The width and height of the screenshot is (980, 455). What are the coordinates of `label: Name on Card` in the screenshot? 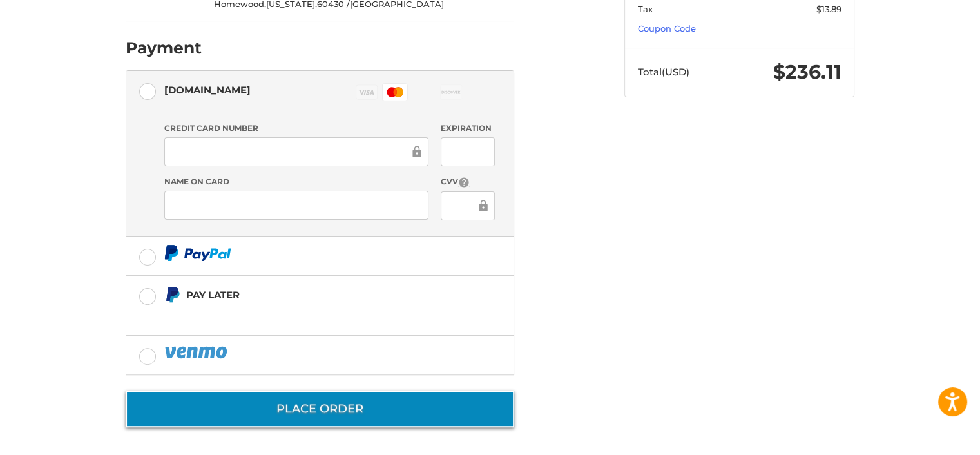 It's located at (297, 182).